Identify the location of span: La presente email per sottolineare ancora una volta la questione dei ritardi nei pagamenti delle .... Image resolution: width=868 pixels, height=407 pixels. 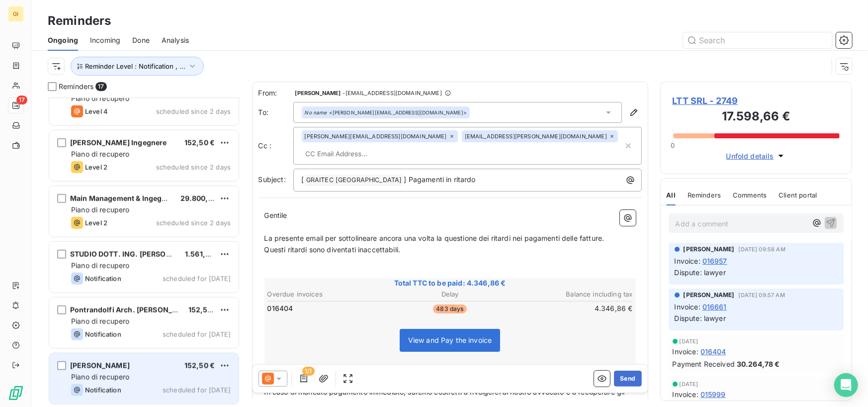
(435, 238).